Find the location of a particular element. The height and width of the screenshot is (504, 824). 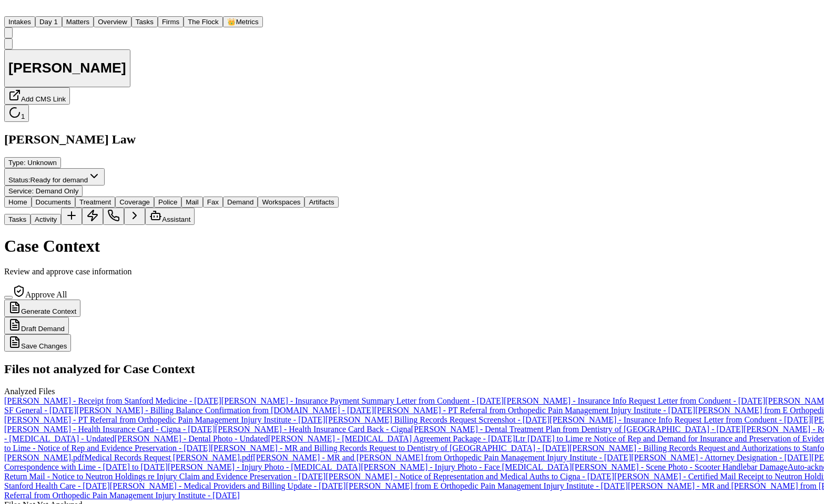

a: Intakes is located at coordinates (19, 21).